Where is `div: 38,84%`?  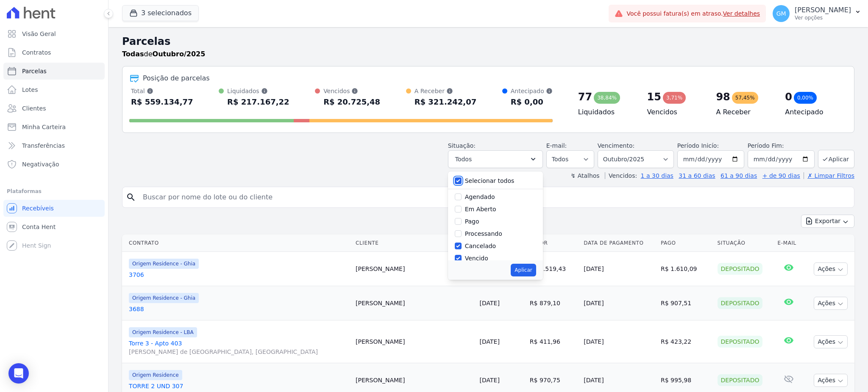
div: 38,84% is located at coordinates (607, 98).